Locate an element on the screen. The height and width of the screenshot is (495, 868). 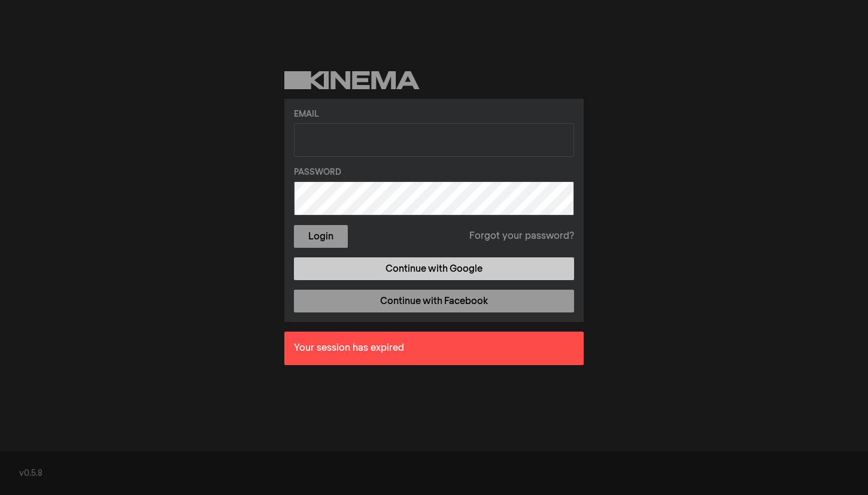
a: Continue with Google is located at coordinates (434, 269).